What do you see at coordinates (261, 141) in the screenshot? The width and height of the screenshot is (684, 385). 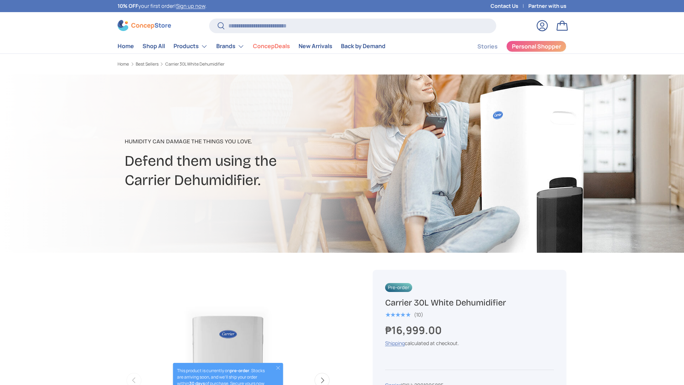 I see `p: Humidity can damage the things you love.` at bounding box center [261, 141].